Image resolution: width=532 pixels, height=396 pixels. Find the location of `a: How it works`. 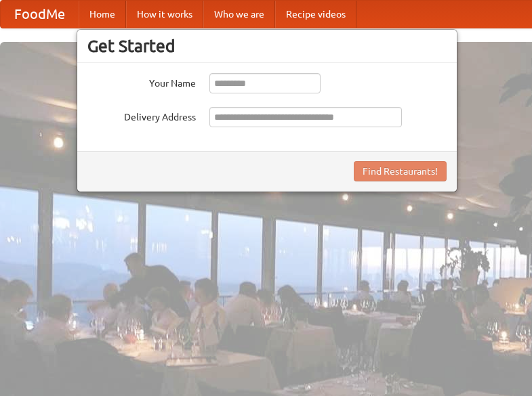

a: How it works is located at coordinates (165, 14).